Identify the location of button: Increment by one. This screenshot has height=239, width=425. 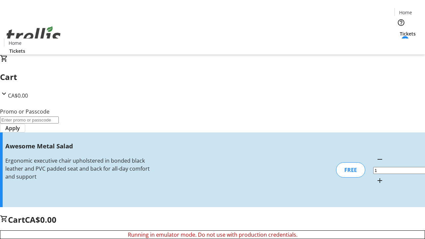
(380, 181).